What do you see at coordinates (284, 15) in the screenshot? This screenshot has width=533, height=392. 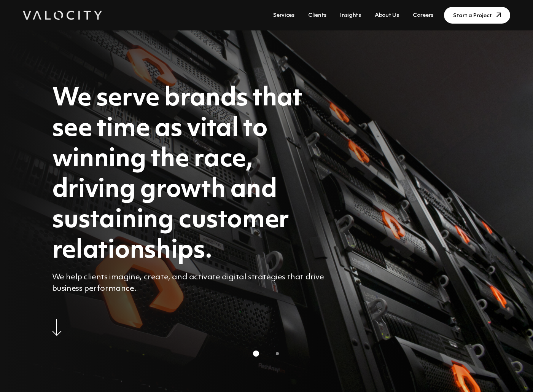 I see `a: Services` at bounding box center [284, 15].